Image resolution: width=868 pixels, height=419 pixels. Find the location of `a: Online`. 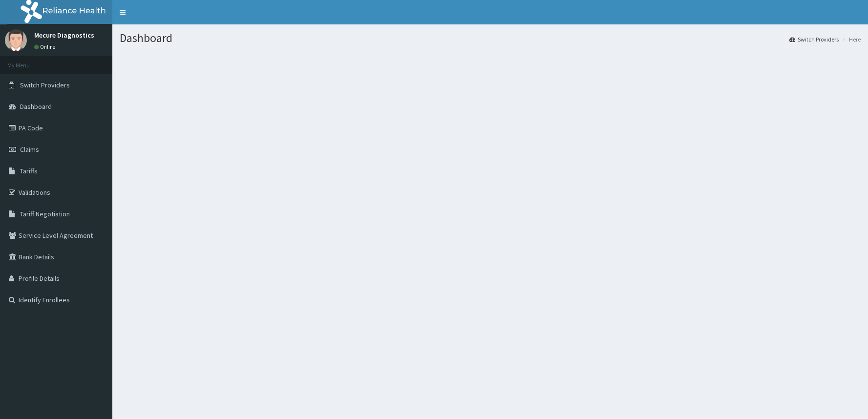

a: Online is located at coordinates (46, 47).